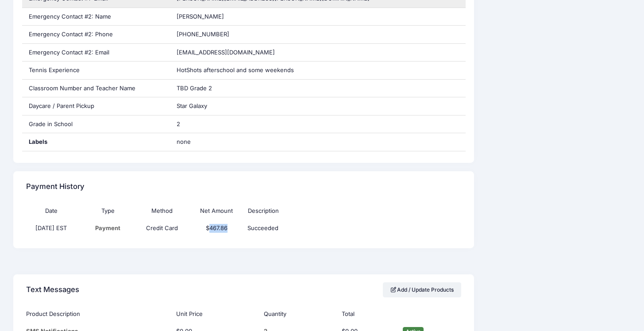 The width and height of the screenshot is (644, 331). What do you see at coordinates (299, 314) in the screenshot?
I see `th: Quantity` at bounding box center [299, 314].